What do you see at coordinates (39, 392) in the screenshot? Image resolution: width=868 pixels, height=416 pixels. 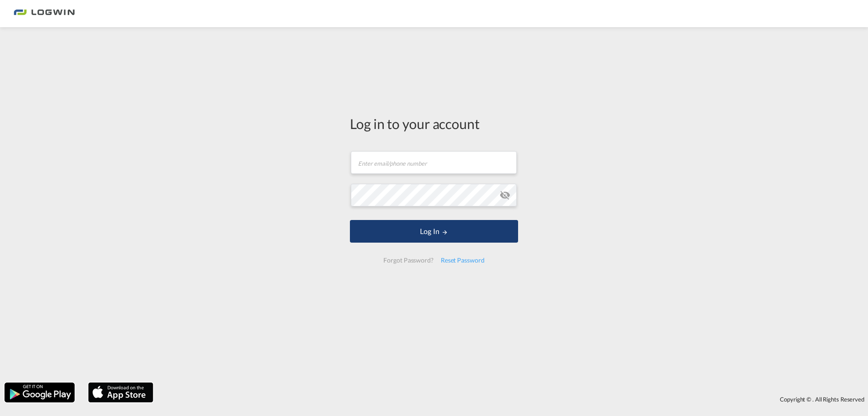 I see `img: google.png` at bounding box center [39, 392].